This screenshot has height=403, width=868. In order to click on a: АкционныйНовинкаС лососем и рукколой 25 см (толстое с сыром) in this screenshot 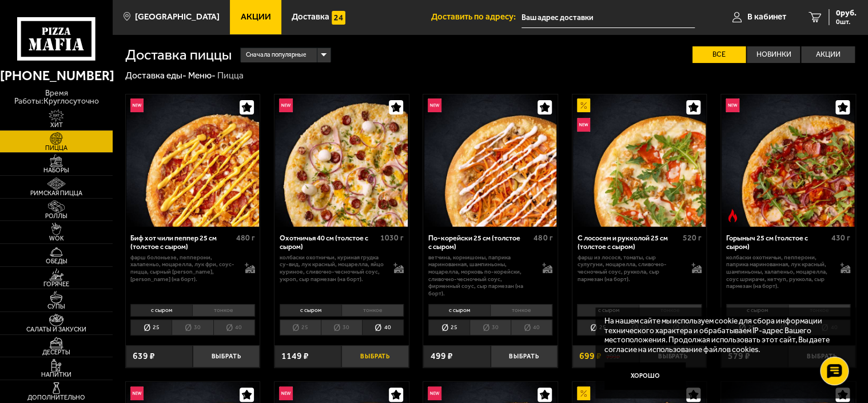, I will do `click(639, 160)`.